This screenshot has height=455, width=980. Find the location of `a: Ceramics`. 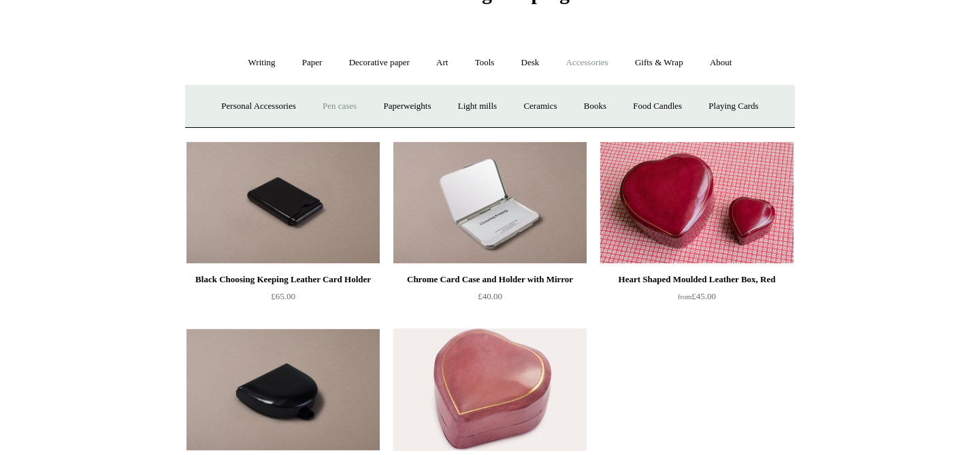

a: Ceramics is located at coordinates (539, 106).